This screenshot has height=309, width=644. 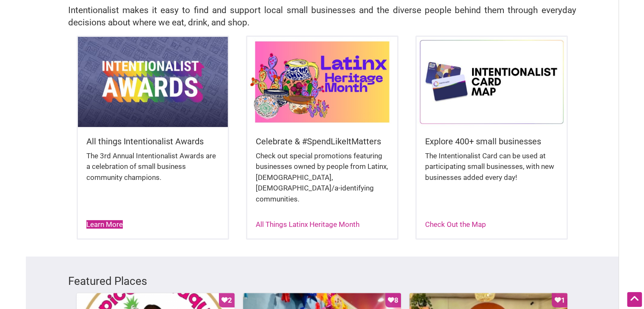 What do you see at coordinates (105, 224) in the screenshot?
I see `a: Learn More` at bounding box center [105, 224].